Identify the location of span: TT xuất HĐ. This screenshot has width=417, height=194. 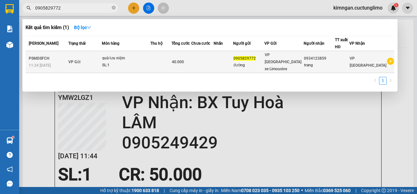
(341, 43).